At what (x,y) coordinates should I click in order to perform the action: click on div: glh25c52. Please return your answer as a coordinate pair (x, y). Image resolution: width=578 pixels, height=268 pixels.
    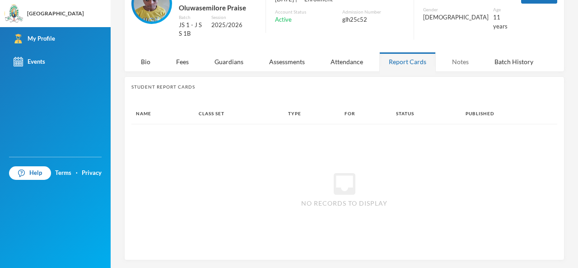
    Looking at the image, I should click on (374, 20).